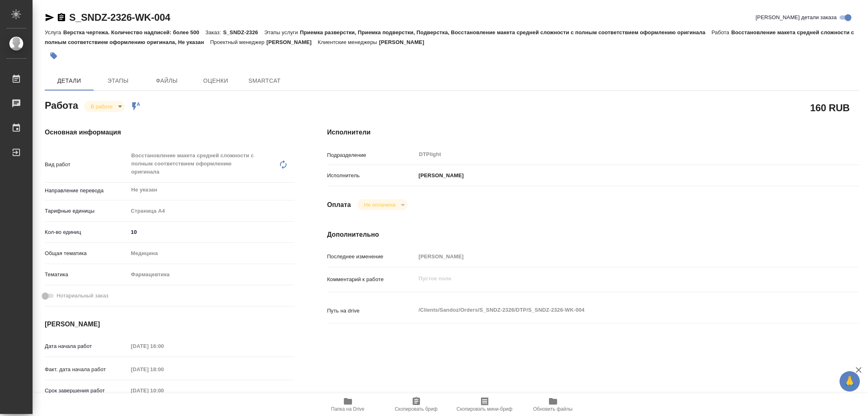  Describe the element at coordinates (505, 32) in the screenshot. I see `p: Приемка разверстки, Приемка подверстки, Подверстка, Восстановление макета средней сложности с пол...` at that location.